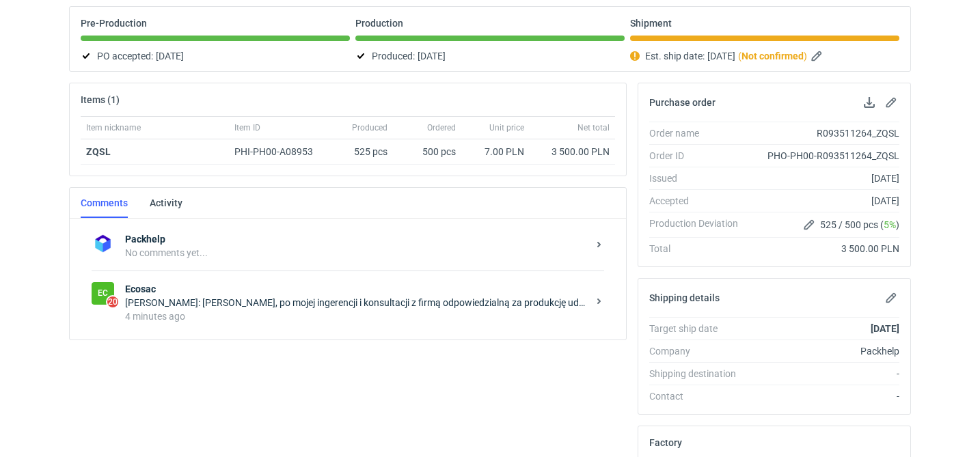 The image size is (980, 457). I want to click on div: PO accepted:, so click(216, 56).